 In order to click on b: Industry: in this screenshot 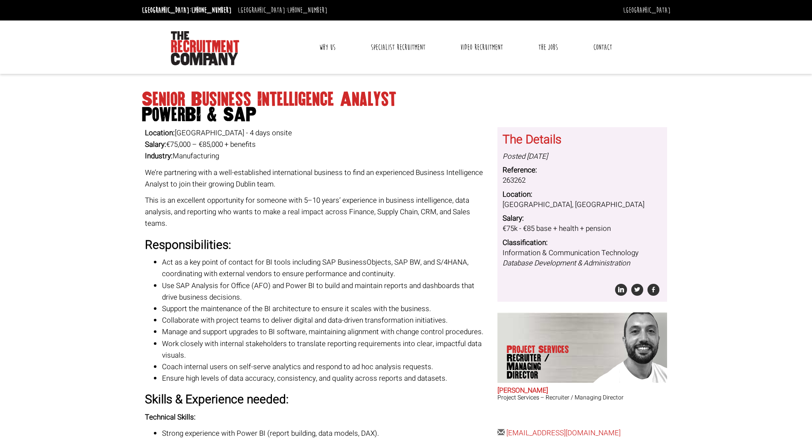, I will do `click(159, 156)`.